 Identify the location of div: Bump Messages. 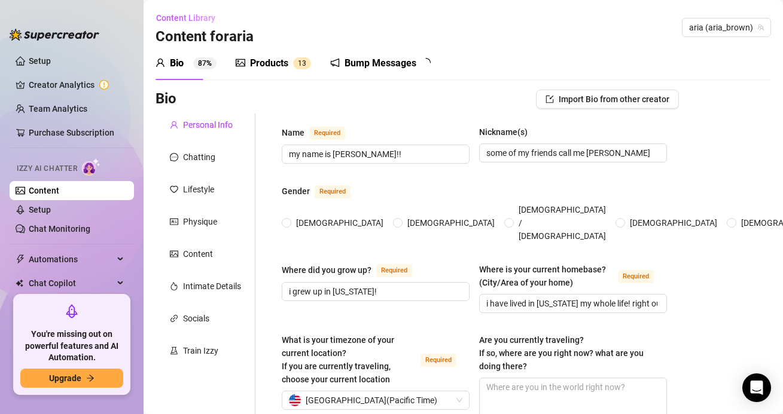
(380, 63).